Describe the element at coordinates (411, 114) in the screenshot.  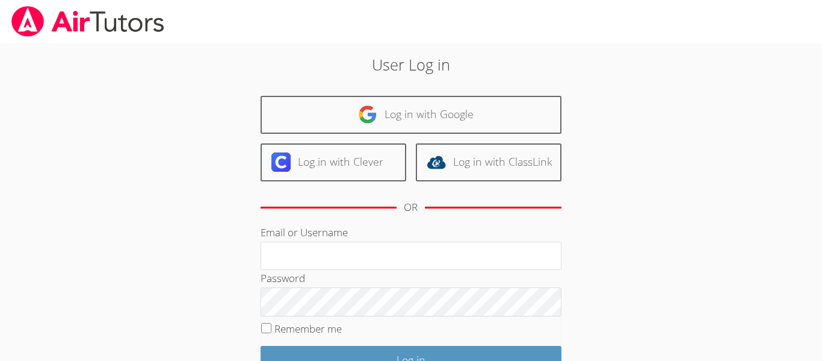
I see `a: Log in with Google` at that location.